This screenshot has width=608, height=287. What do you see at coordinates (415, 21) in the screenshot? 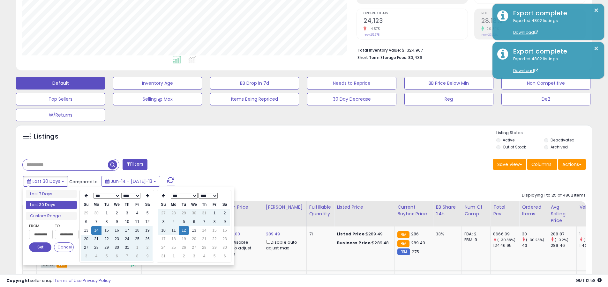
I see `h2: 24,123` at bounding box center [415, 21].